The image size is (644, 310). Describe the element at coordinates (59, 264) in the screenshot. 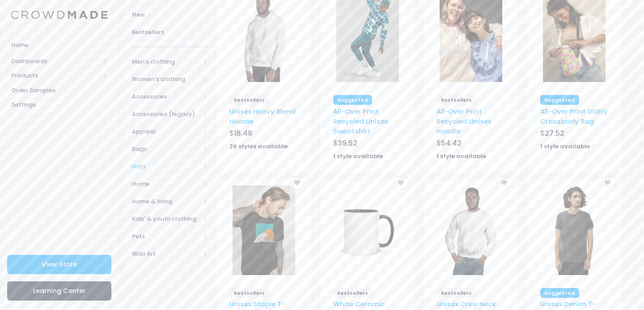

I see `span: View Store` at that location.